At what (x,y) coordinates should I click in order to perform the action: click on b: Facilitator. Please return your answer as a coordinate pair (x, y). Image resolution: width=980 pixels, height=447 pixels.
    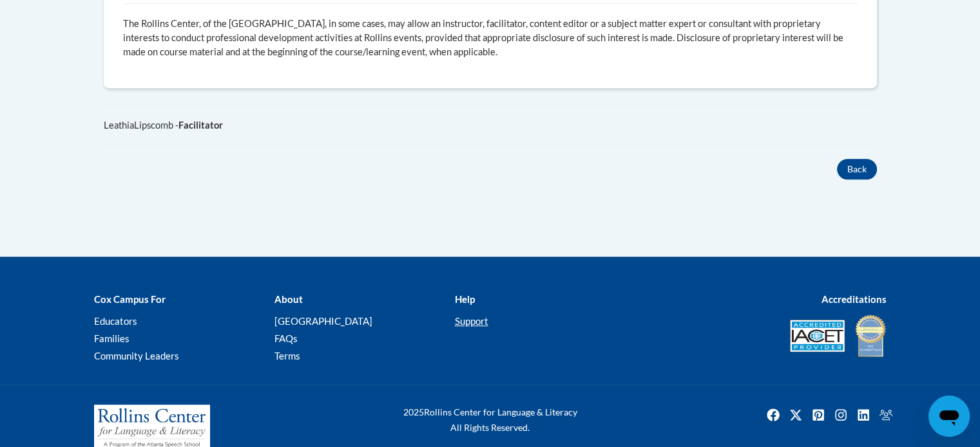
    Looking at the image, I should click on (200, 125).